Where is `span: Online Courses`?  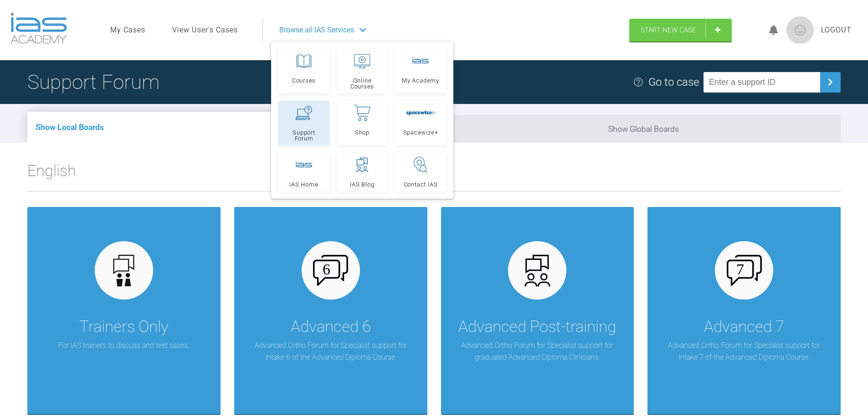 span: Online Courses is located at coordinates (363, 83).